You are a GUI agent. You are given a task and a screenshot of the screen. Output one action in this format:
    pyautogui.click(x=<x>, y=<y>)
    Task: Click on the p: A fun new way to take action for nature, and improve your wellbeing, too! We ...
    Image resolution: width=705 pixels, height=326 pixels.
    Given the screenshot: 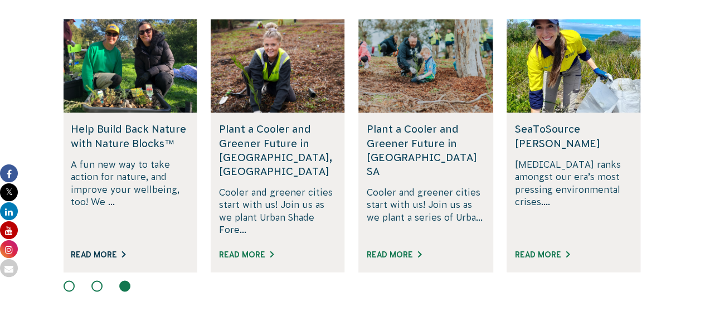 What is the action you would take?
    pyautogui.click(x=129, y=197)
    